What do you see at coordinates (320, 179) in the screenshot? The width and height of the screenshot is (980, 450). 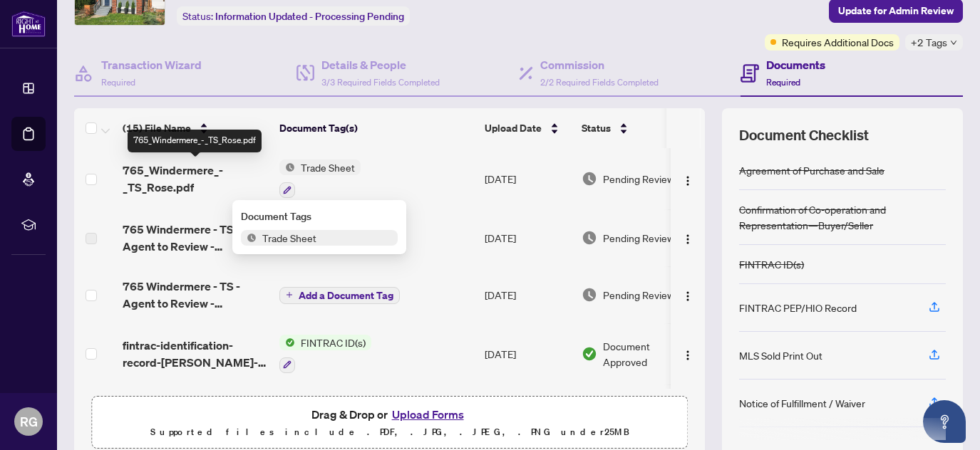 I see `button: Status IconTrade Sheet` at bounding box center [320, 179].